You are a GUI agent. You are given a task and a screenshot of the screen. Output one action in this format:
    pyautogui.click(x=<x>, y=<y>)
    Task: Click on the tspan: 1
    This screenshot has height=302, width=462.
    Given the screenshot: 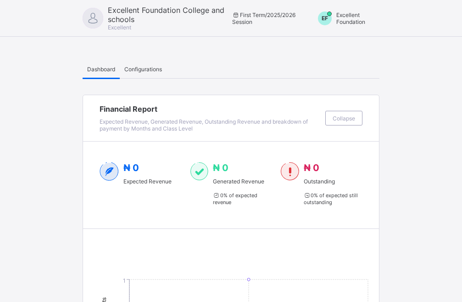 What is the action you would take?
    pyautogui.click(x=124, y=280)
    